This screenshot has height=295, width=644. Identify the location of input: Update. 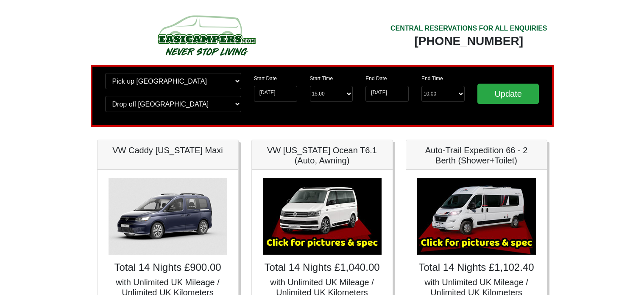
(508, 94).